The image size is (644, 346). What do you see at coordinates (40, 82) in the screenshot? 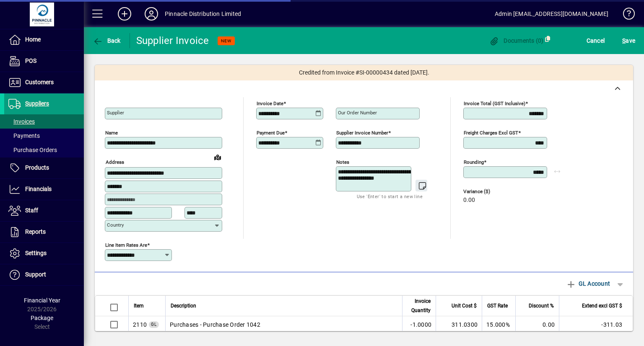
I see `span: Customers` at bounding box center [40, 82].